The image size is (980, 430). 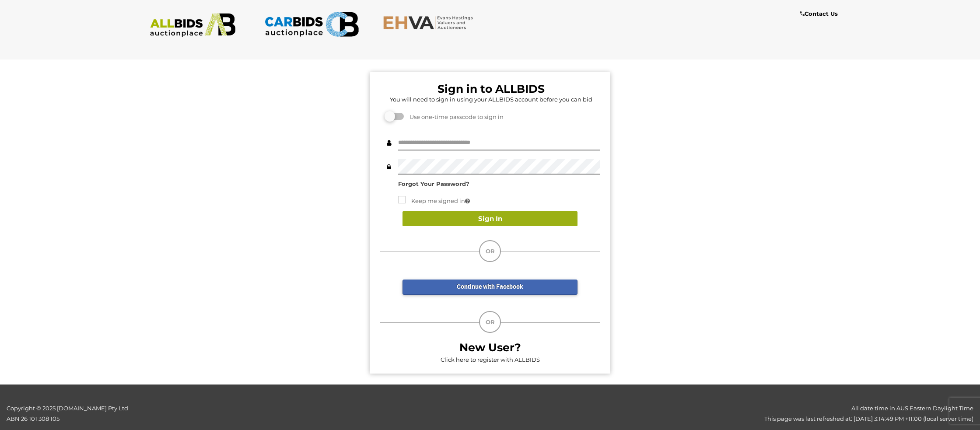 What do you see at coordinates (430, 23) in the screenshot?
I see `img: EHVA.com.au` at bounding box center [430, 23].